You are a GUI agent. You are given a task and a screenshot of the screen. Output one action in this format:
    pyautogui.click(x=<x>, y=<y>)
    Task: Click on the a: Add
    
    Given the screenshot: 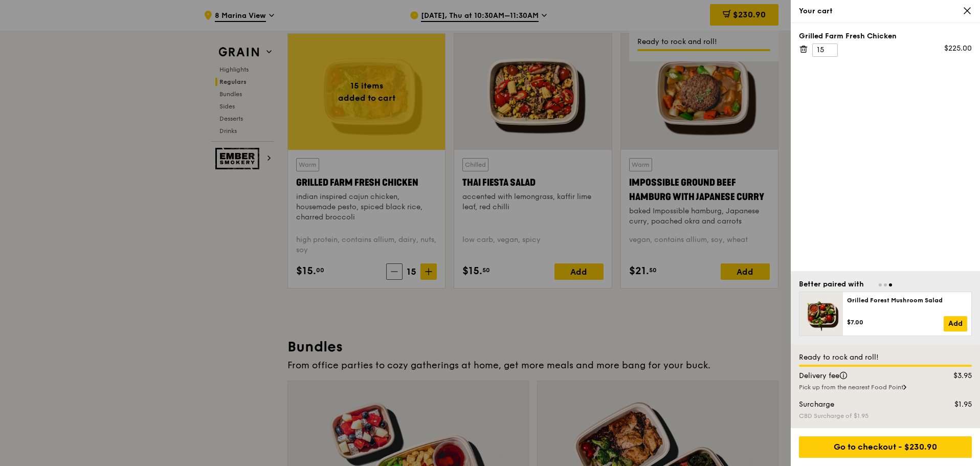 What is the action you would take?
    pyautogui.click(x=956, y=324)
    